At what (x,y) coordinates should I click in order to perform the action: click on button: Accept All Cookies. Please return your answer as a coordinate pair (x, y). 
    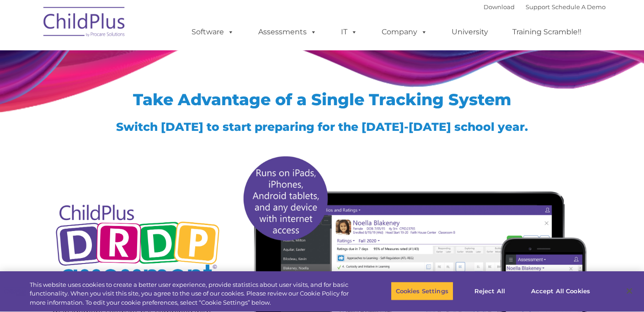
    Looking at the image, I should click on (560, 291).